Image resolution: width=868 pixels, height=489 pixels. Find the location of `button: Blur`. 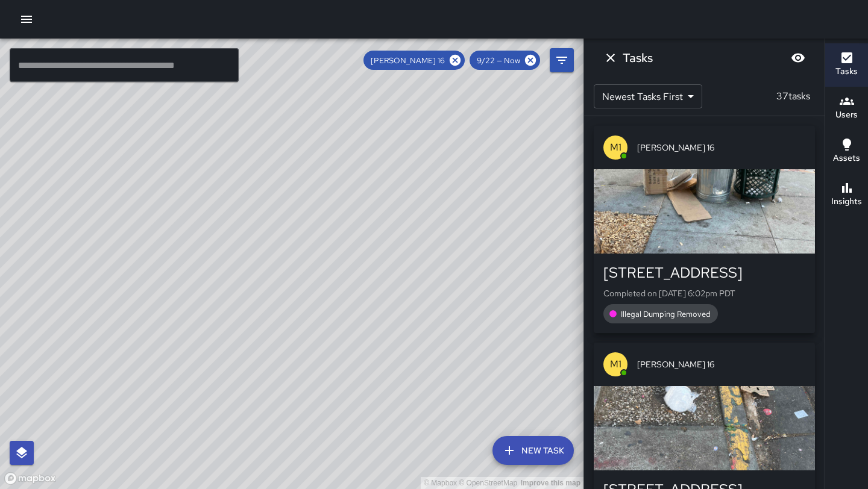

button: Blur is located at coordinates (798, 58).